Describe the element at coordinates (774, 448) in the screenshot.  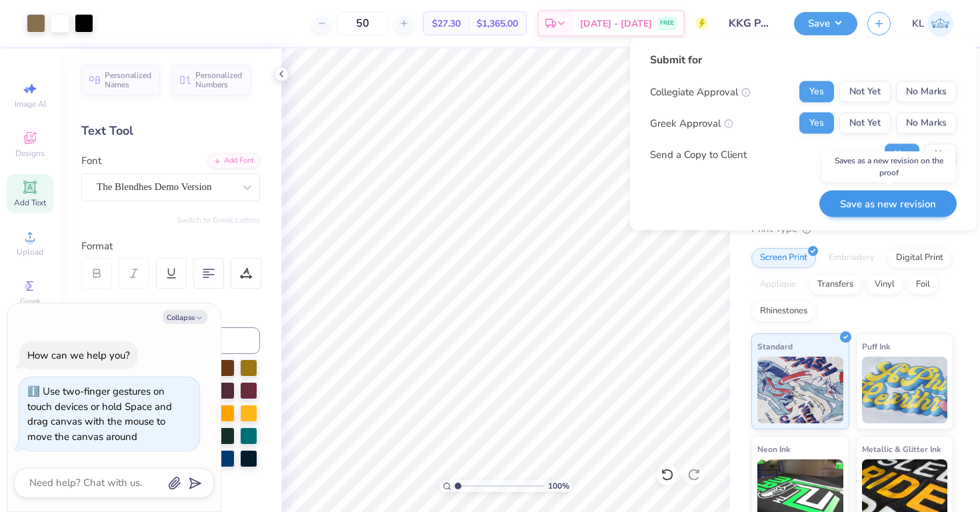
I see `span: Neon Ink` at that location.